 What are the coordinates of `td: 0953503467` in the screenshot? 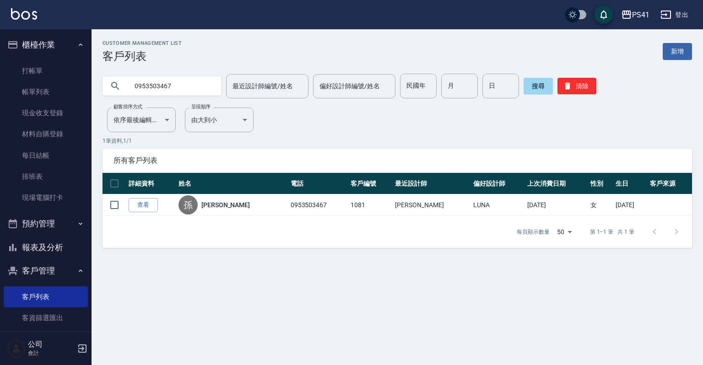 It's located at (319, 205).